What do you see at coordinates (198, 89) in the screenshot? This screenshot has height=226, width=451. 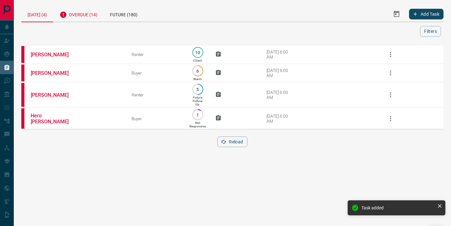 I see `p: 5` at bounding box center [198, 89].